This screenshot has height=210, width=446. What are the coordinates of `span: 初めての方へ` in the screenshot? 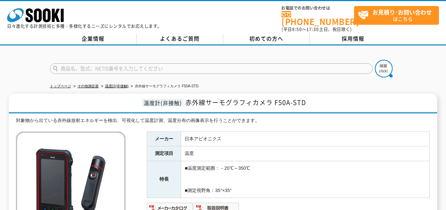 It's located at (266, 39).